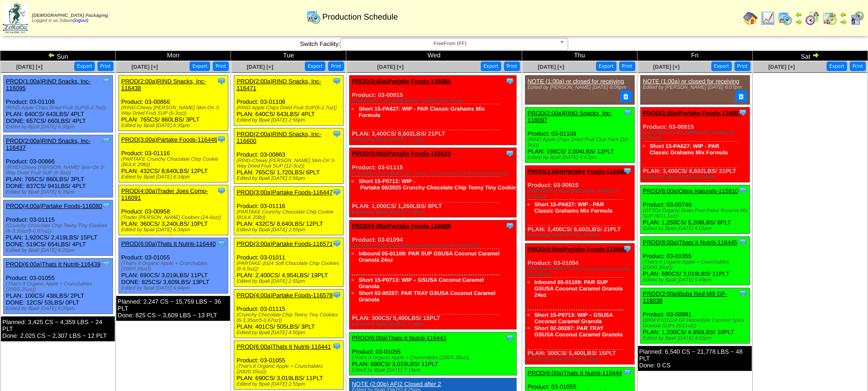  I want to click on div: Planned: 2,247 CS ~ 15,759 LBS ~ 36 PLT Done: 825 CS ~ 3,609 LBS ~ 13 PLT, so click(173, 308).